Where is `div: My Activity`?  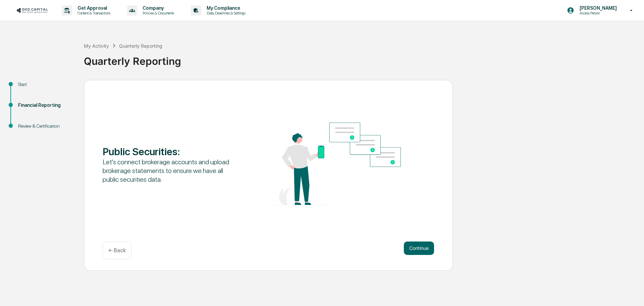 div: My Activity is located at coordinates (96, 45).